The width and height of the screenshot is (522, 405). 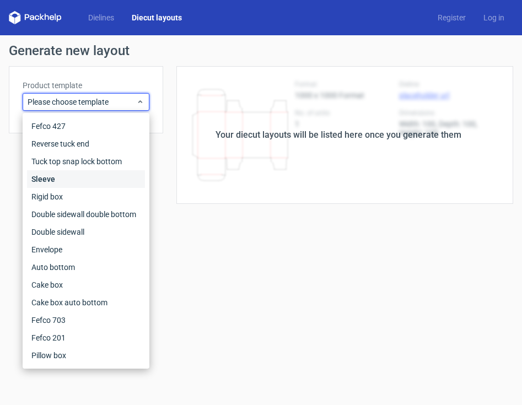 What do you see at coordinates (86, 179) in the screenshot?
I see `div: Sleeve` at bounding box center [86, 179].